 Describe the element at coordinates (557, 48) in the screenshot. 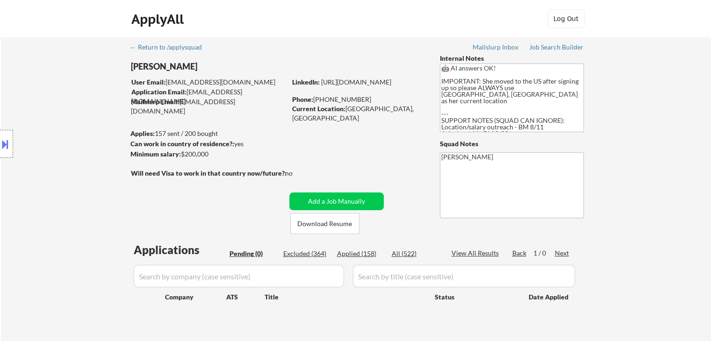

I see `a: Job Search Builder` at that location.